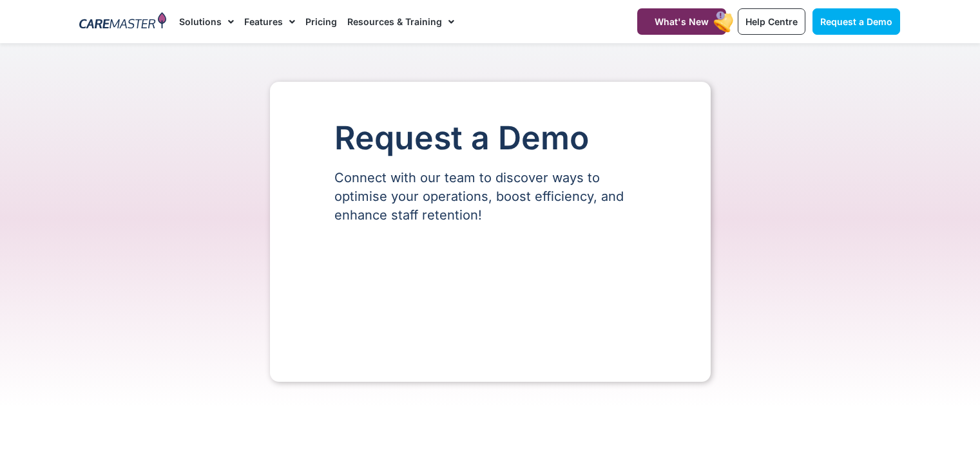 The image size is (980, 470). Describe the element at coordinates (490, 138) in the screenshot. I see `h1: Request a Demo` at that location.